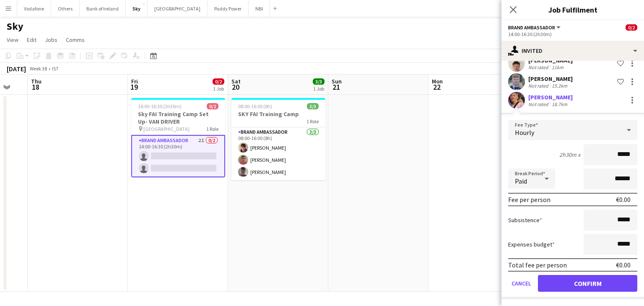 The width and height of the screenshot is (644, 306). I want to click on button: Paddy Power, so click(228, 8).